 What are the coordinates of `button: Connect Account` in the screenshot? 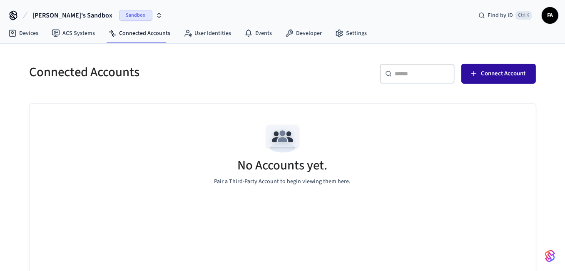 It's located at (498, 74).